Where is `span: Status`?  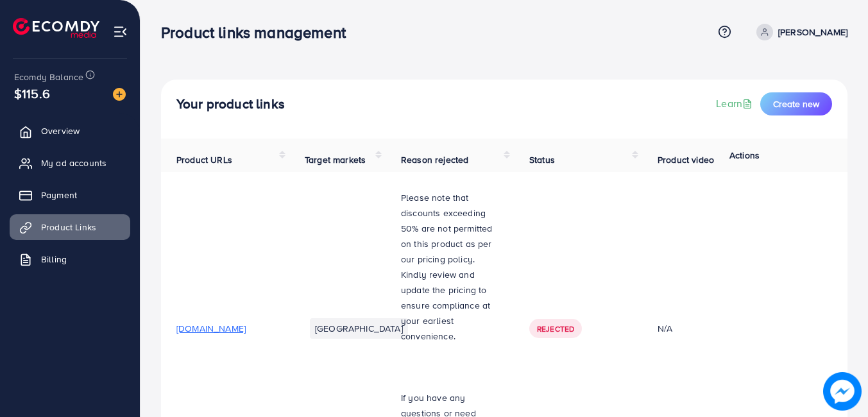
span: Status is located at coordinates (542, 160).